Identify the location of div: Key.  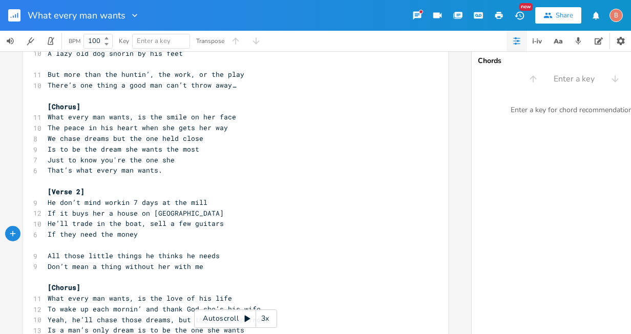
(124, 41).